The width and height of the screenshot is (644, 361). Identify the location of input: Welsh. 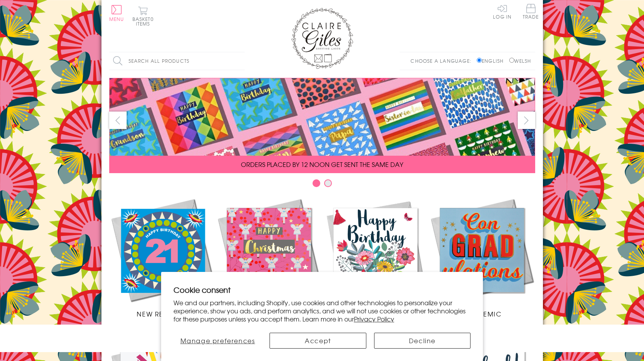
(511, 60).